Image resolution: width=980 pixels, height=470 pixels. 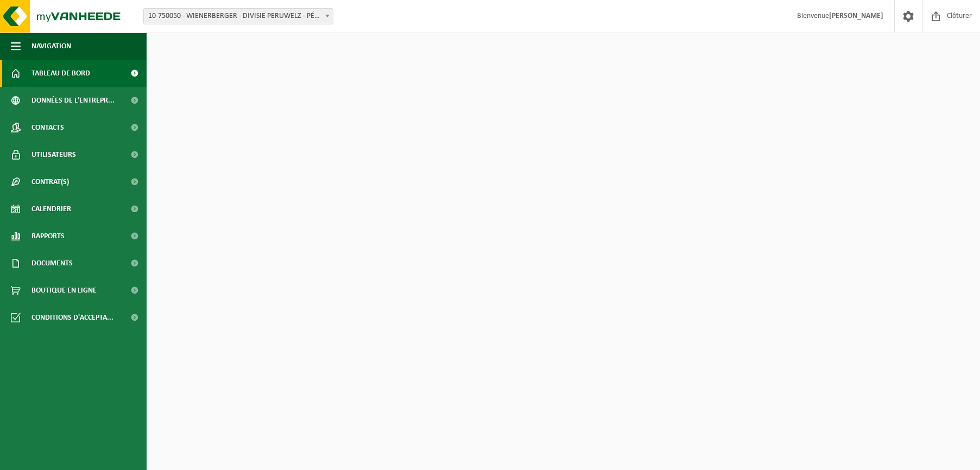 What do you see at coordinates (61, 73) in the screenshot?
I see `span: Tableau de bord` at bounding box center [61, 73].